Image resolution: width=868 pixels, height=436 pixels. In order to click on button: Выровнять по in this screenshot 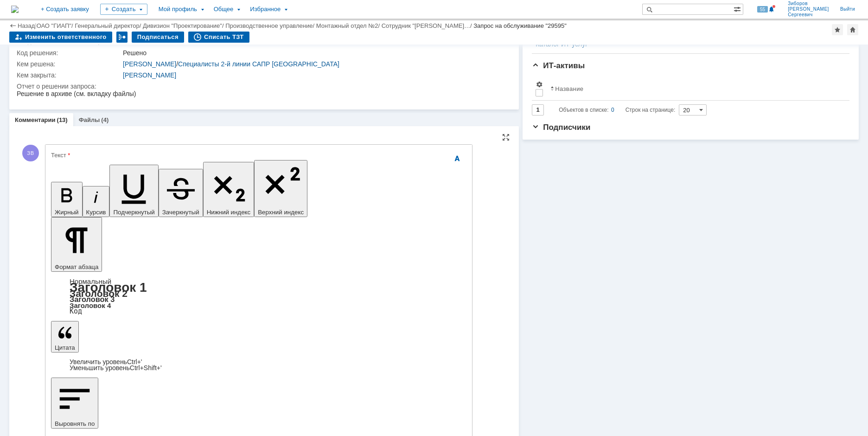, I will do `click(75, 403)`.